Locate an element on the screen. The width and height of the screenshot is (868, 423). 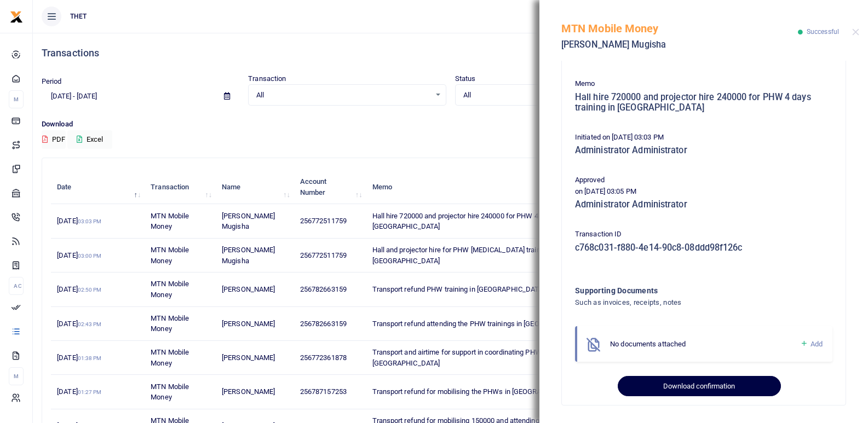
button: Excel is located at coordinates (90, 140).